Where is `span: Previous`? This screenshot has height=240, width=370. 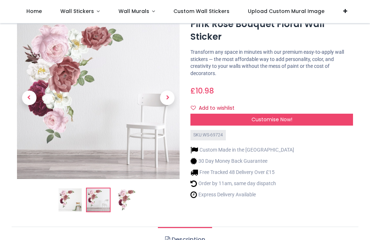
span: Previous is located at coordinates (29, 98).